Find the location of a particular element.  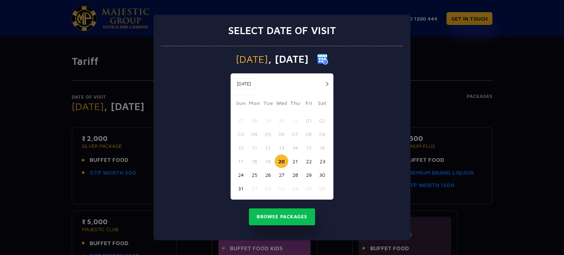

h3: Select date of visit is located at coordinates (282, 30).